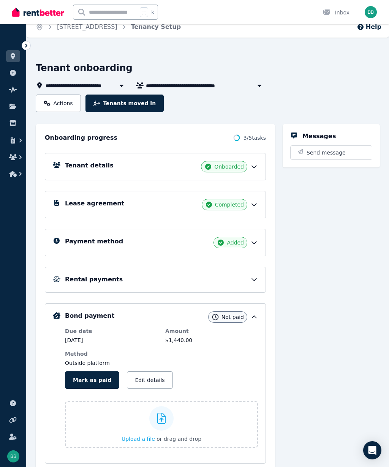  Describe the element at coordinates (38, 12) in the screenshot. I see `img: RentBetter` at that location.